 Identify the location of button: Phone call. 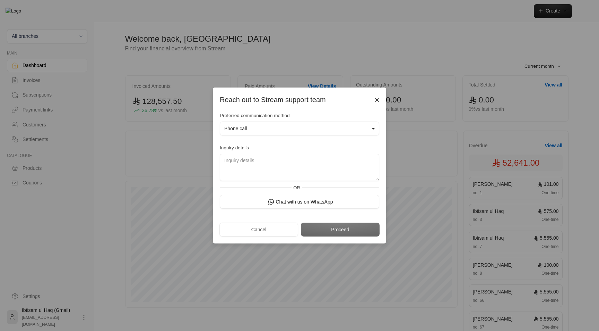
(300, 128).